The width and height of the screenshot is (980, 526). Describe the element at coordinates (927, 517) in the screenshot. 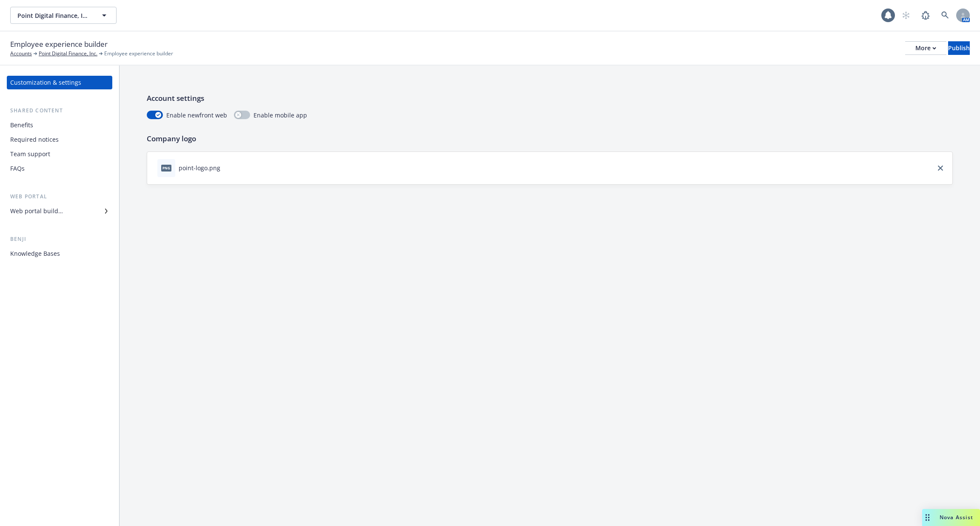

I see `div: Drag to move` at that location.